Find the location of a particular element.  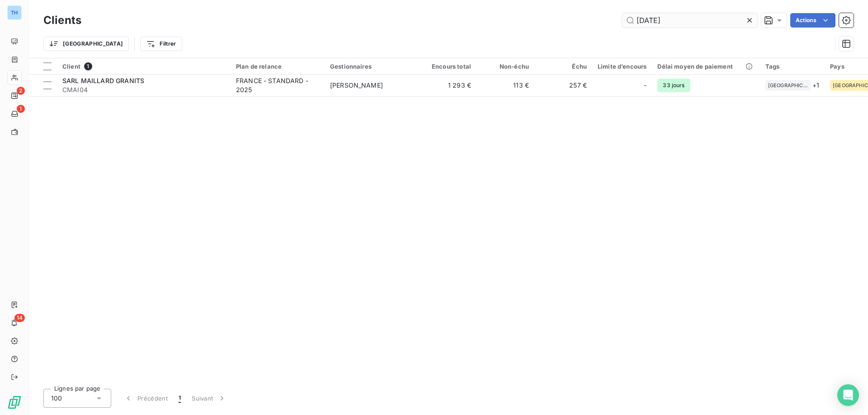

td: 257 € is located at coordinates (563, 85).